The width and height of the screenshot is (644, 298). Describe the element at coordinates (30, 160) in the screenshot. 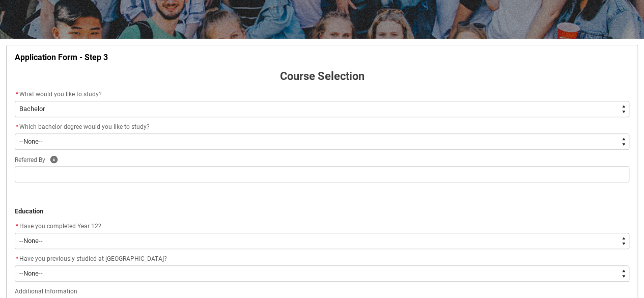

I see `span: Referred By` at that location.